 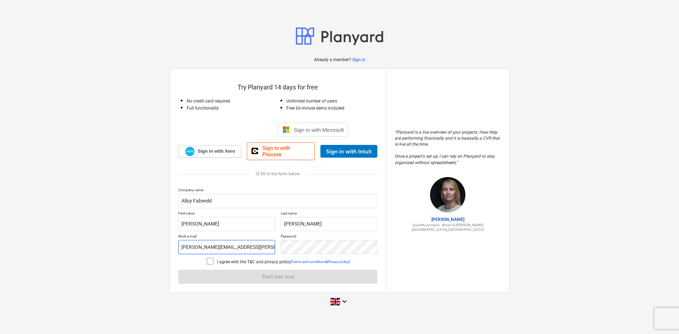 What do you see at coordinates (233, 108) in the screenshot?
I see `p: Full functionality` at bounding box center [233, 108].